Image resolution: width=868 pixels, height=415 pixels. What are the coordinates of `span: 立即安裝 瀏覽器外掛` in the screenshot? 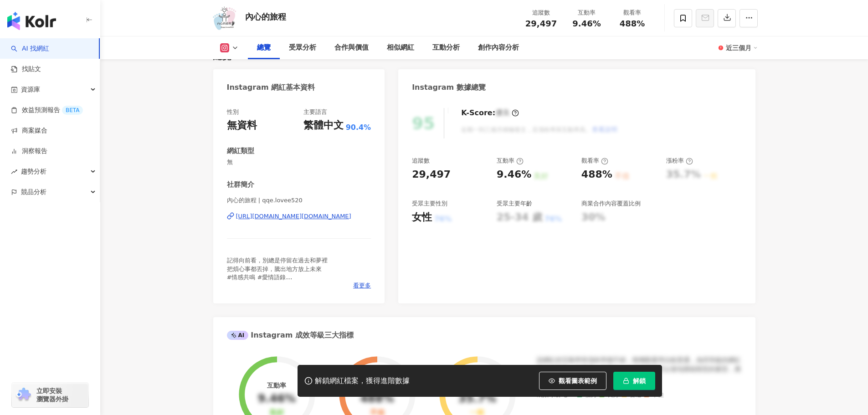 It's located at (52, 395).